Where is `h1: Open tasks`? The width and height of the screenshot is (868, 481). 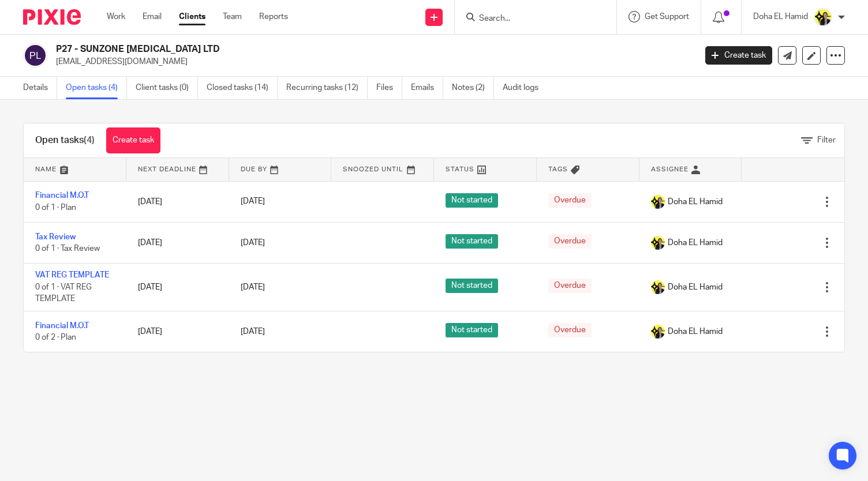
h1: Open tasks is located at coordinates (65, 140).